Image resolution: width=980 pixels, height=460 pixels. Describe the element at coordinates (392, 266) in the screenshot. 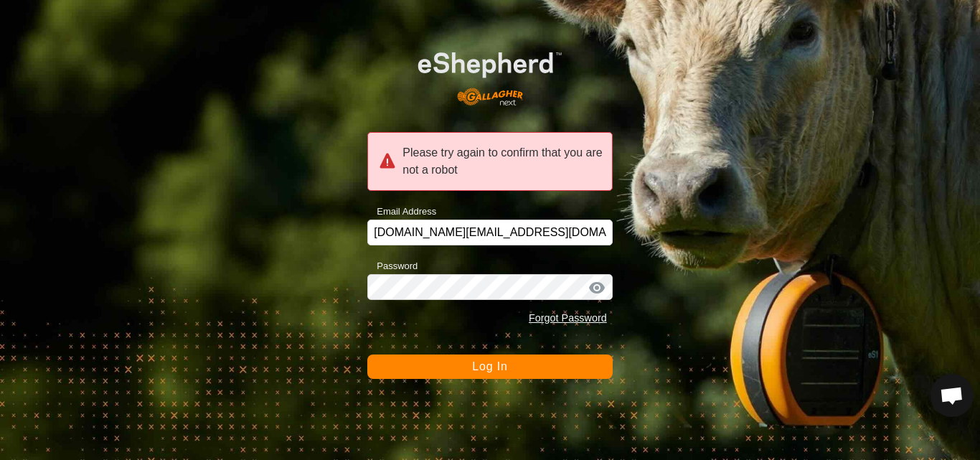

I see `label: Password` at that location.